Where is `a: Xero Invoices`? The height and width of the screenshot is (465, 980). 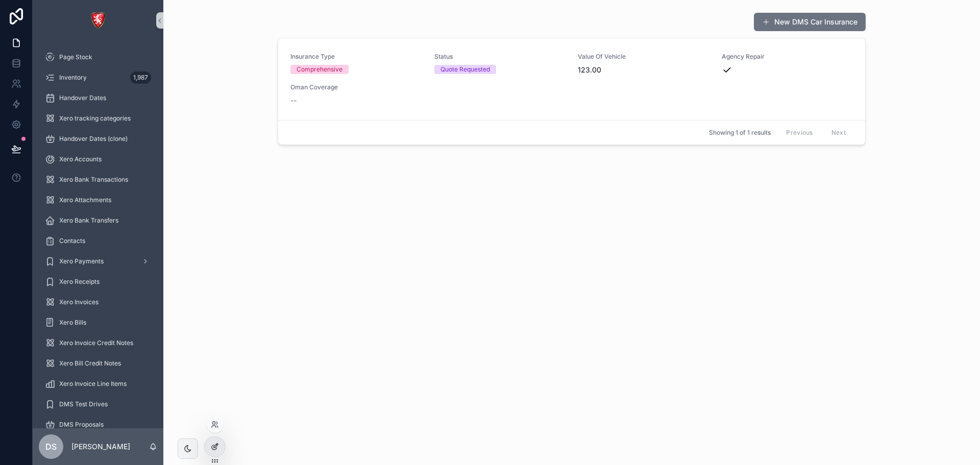 a: Xero Invoices is located at coordinates (98, 302).